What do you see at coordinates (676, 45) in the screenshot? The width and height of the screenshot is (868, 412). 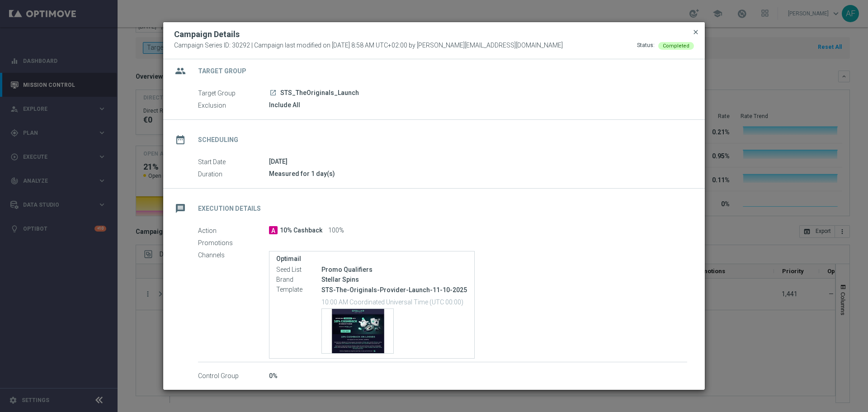 I see `colored-tag: Completed` at bounding box center [676, 45].